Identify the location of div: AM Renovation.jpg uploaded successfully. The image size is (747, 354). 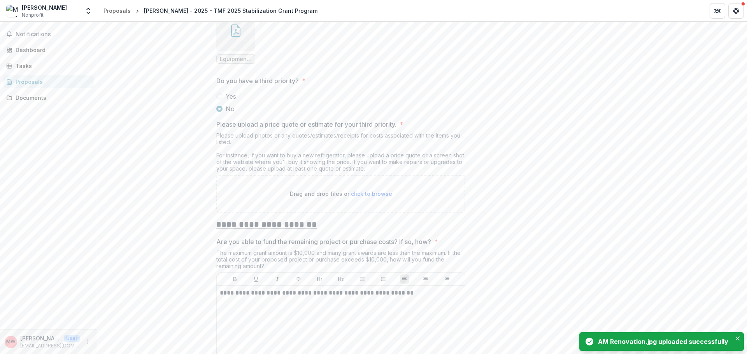
(663, 342).